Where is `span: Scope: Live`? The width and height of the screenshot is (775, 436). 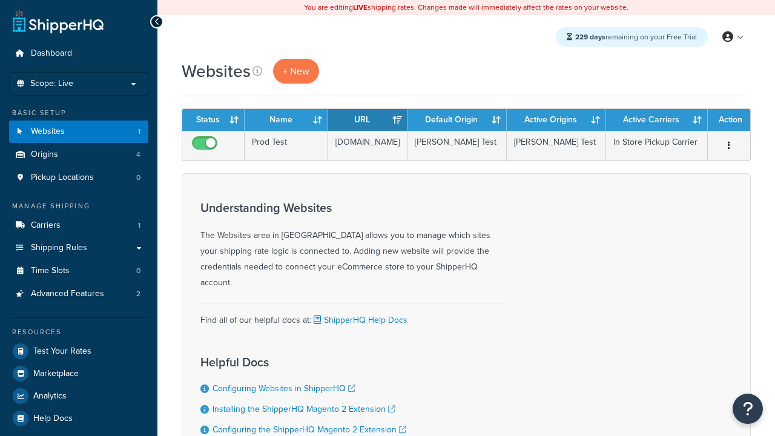
span: Scope: Live is located at coordinates (51, 84).